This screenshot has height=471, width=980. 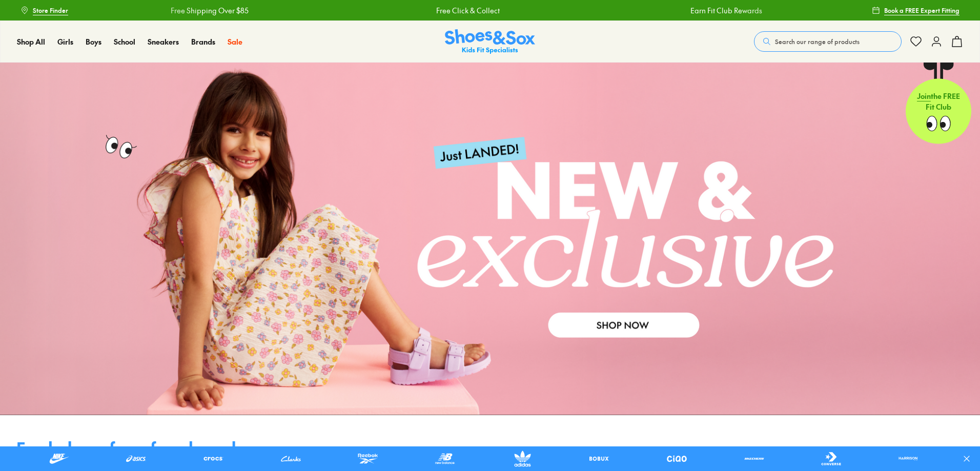 I want to click on p: the FREE Fit Club, so click(x=938, y=101).